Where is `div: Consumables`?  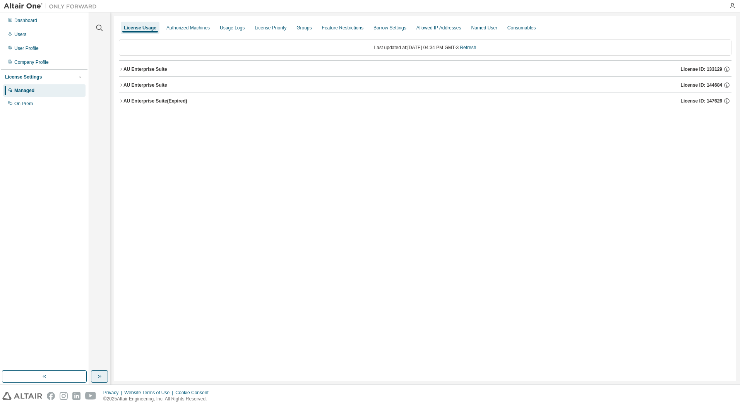
div: Consumables is located at coordinates (522, 28).